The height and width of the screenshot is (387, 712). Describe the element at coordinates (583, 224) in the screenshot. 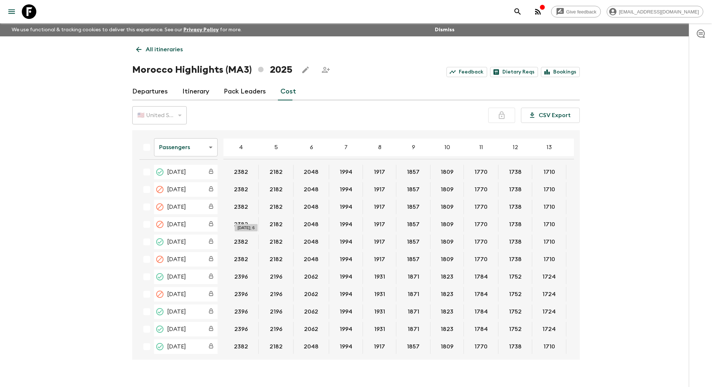

I see `div: 01 Feb 2025; 14` at that location.